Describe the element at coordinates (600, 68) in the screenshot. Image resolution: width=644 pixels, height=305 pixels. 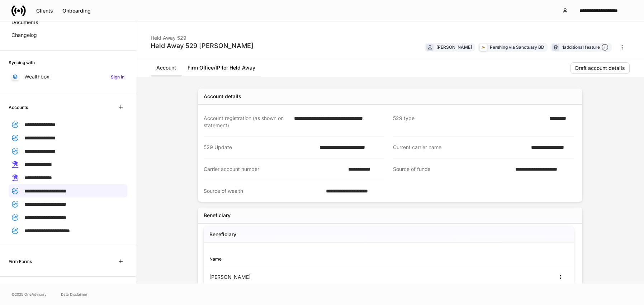
I see `div: Draft account details` at that location.